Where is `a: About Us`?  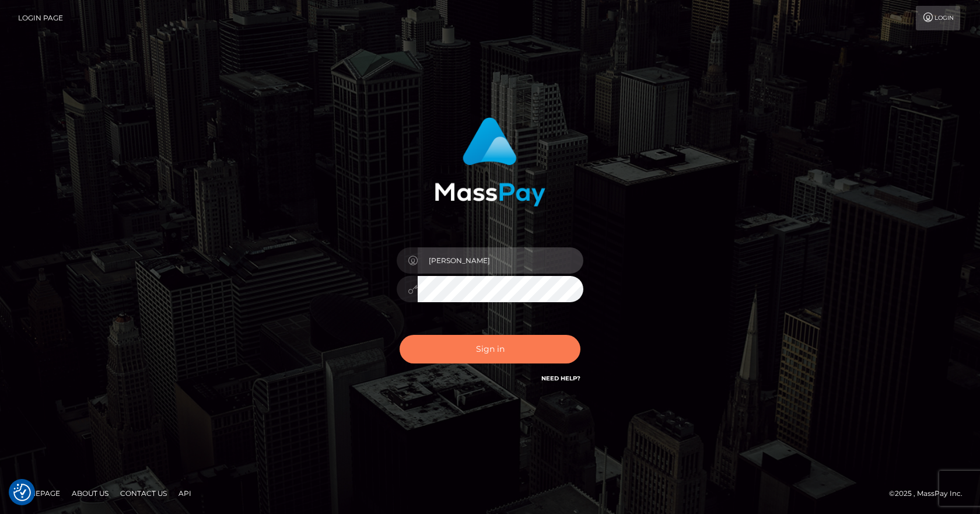 a: About Us is located at coordinates (90, 494).